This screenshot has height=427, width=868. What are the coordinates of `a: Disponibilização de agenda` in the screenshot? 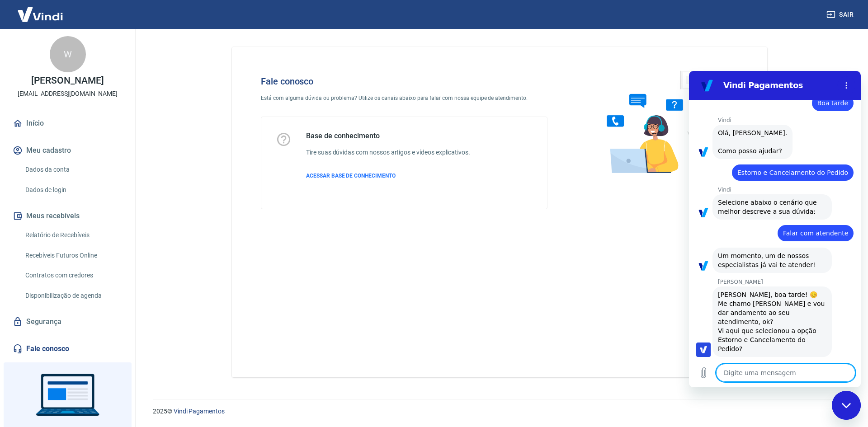 It's located at (73, 296).